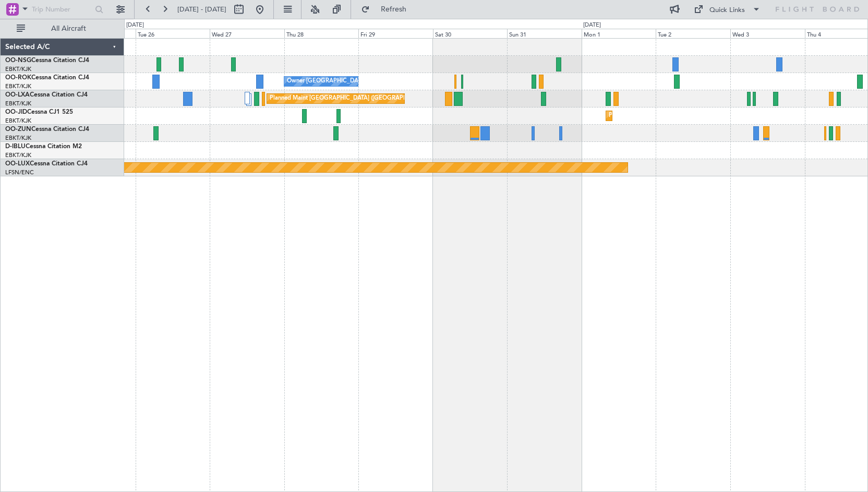  Describe the element at coordinates (62, 29) in the screenshot. I see `button: All Aircraft` at that location.